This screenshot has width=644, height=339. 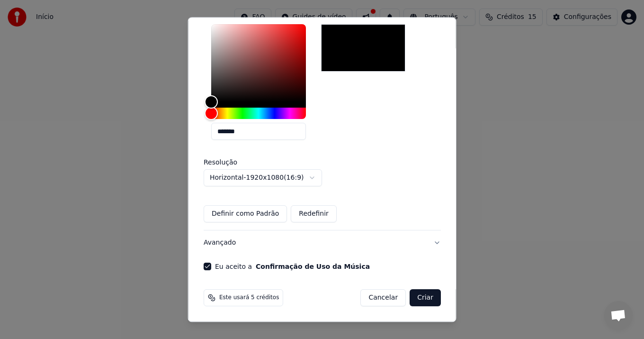 What do you see at coordinates (258, 113) in the screenshot?
I see `div: Hue` at bounding box center [258, 113].